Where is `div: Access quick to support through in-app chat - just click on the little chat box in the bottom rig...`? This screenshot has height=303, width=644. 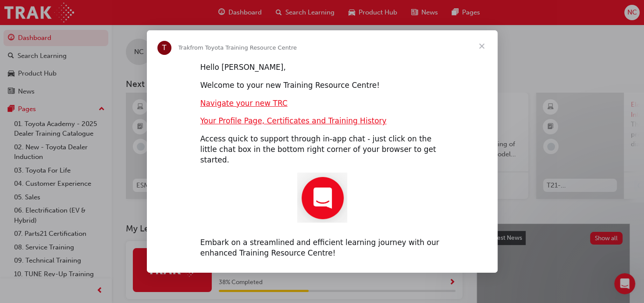
div: Access quick to support through in-app chat - just click on the little chat box in the bottom rig... is located at coordinates (322, 149).